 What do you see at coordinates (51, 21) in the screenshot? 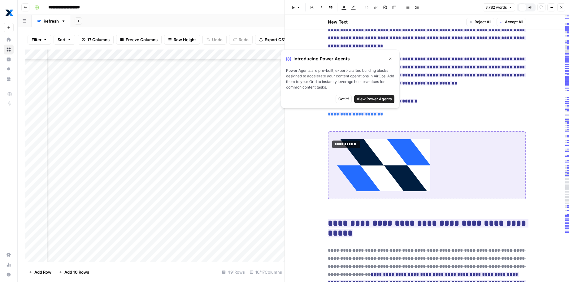
I see `div: Refresh` at bounding box center [51, 21].